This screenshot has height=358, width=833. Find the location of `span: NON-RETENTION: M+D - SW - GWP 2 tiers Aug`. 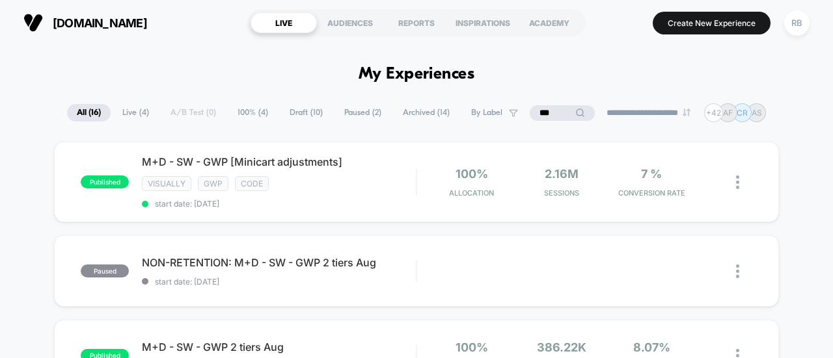

span: NON-RETENTION: M+D - SW - GWP 2 tiers Aug is located at coordinates (278, 263).